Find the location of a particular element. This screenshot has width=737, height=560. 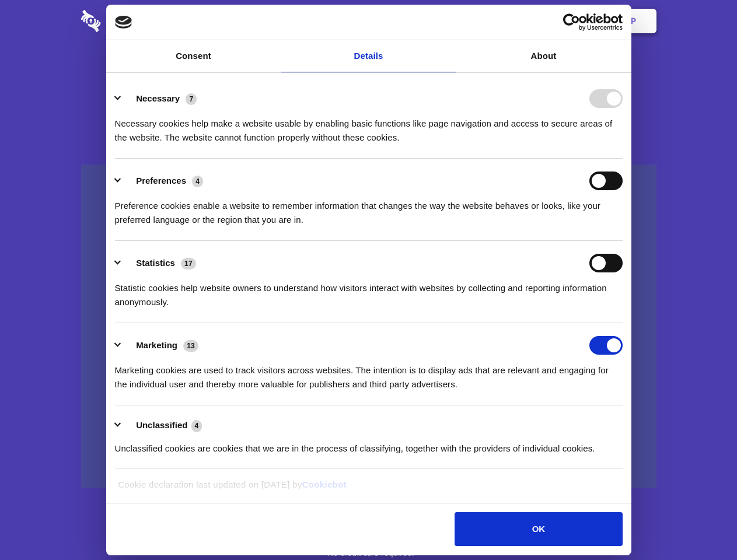

a: Details is located at coordinates (369, 56).